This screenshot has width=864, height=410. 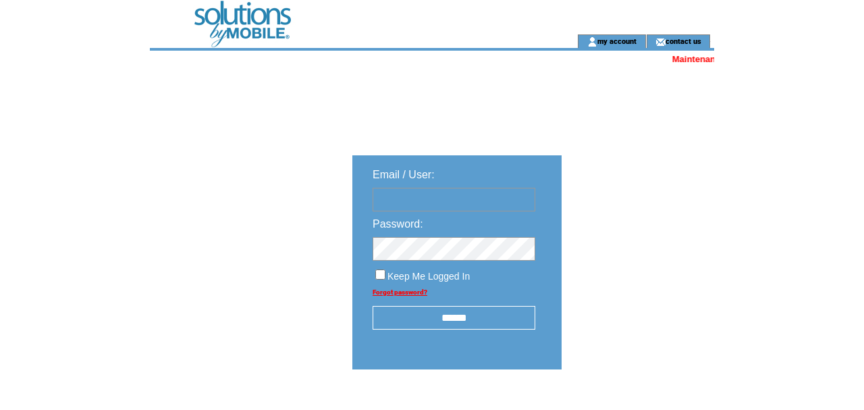 I want to click on span: Keep Me Logged In, so click(x=429, y=276).